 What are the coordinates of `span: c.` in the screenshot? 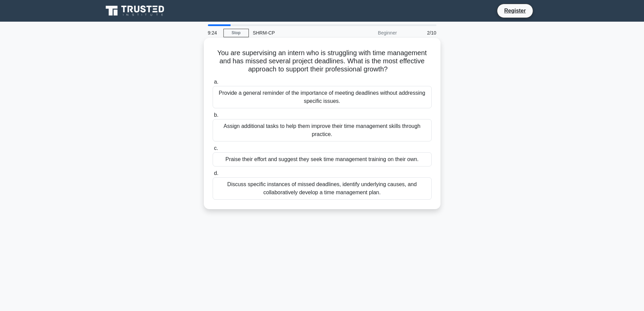 It's located at (216, 148).